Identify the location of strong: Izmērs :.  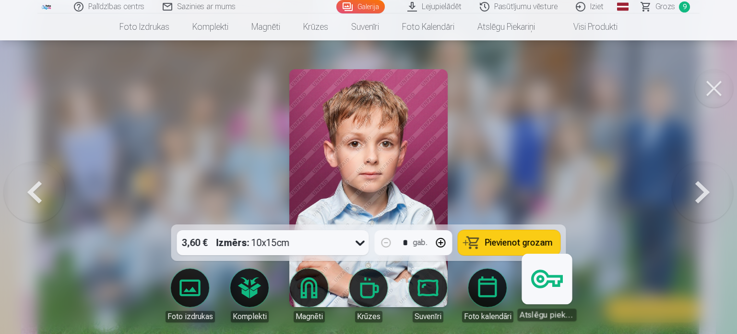
(233, 242).